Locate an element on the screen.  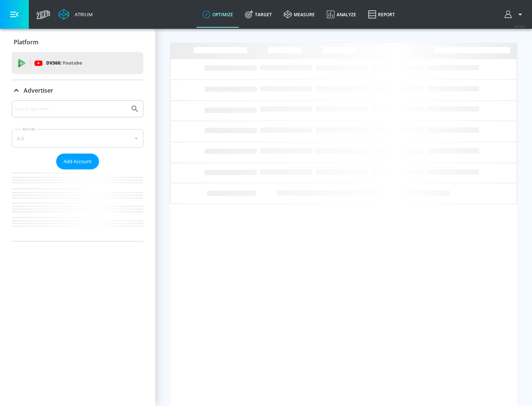
div: A-Z is located at coordinates (78, 138).